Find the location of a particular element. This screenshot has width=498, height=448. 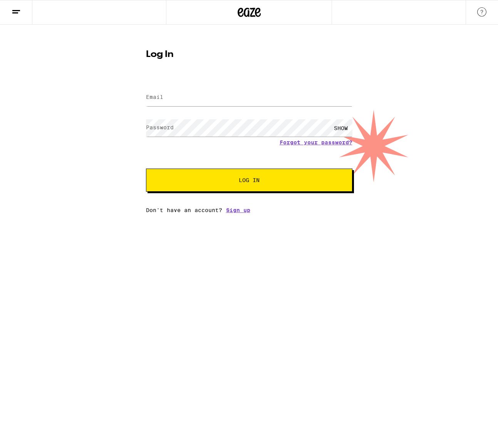

label: Password is located at coordinates (160, 127).